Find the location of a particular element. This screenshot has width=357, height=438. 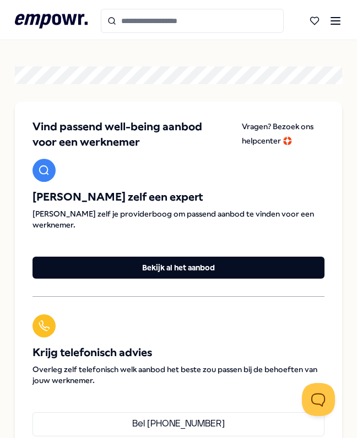

span: Vind passend well-being aanbod voor een werknemer is located at coordinates (126, 135).